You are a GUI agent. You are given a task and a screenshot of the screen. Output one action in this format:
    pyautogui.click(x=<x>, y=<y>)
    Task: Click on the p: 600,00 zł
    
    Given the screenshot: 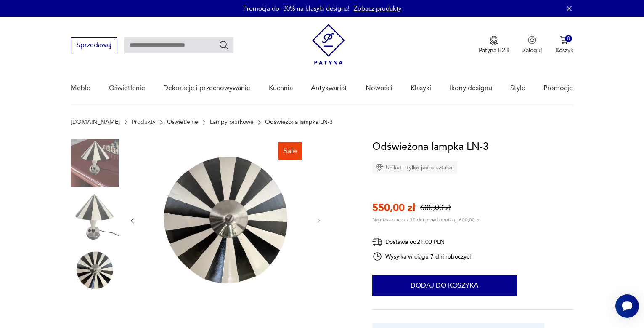 What is the action you would take?
    pyautogui.click(x=435, y=208)
    